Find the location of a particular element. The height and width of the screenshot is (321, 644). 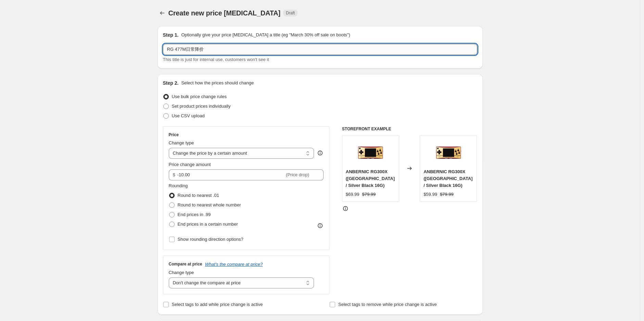

button: What's the compare at price? is located at coordinates (234, 264).